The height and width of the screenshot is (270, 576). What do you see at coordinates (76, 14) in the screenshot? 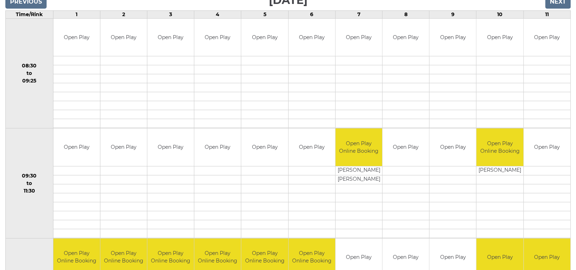
I see `td: 1` at bounding box center [76, 14].